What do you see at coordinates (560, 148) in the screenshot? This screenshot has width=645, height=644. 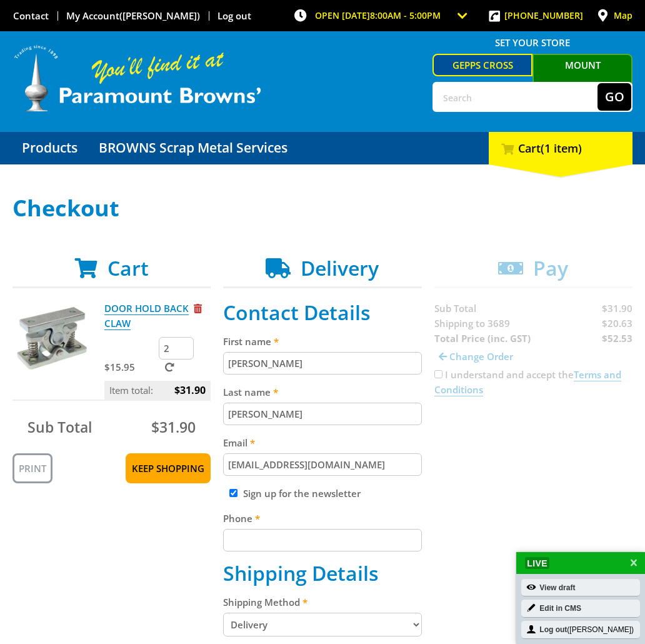 I see `div: Cart` at bounding box center [560, 148].